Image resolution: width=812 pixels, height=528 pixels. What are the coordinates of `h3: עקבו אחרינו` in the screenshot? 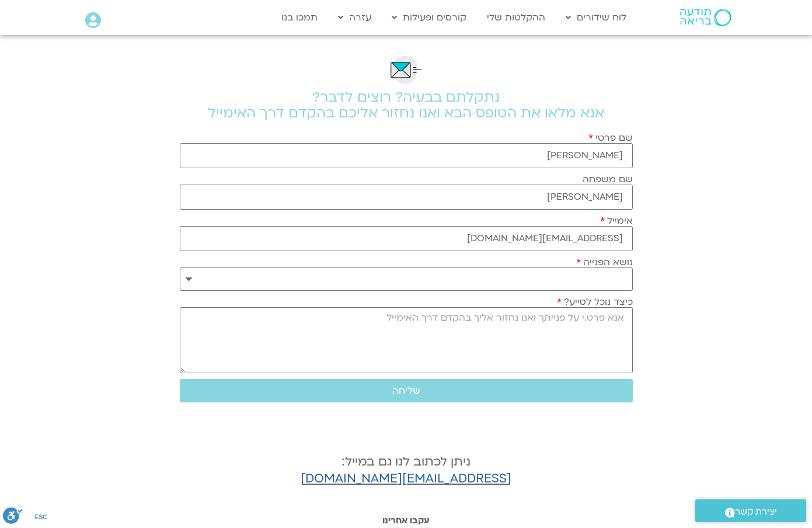 It's located at (406, 520).